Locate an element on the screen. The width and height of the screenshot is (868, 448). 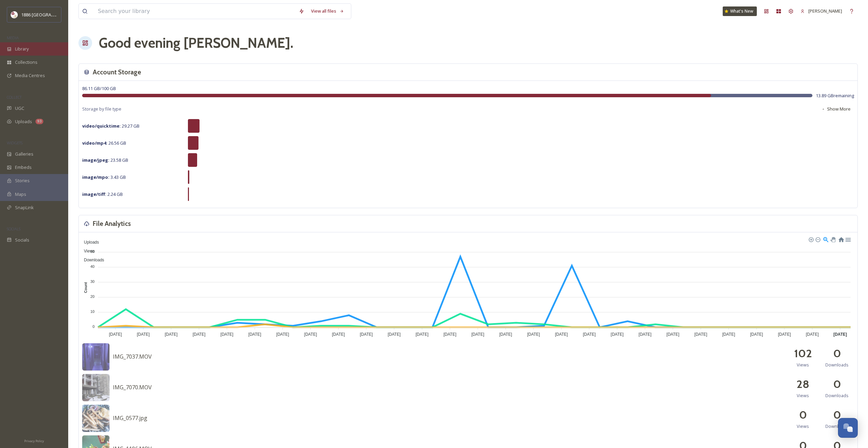
div: View all files is located at coordinates (327, 11).